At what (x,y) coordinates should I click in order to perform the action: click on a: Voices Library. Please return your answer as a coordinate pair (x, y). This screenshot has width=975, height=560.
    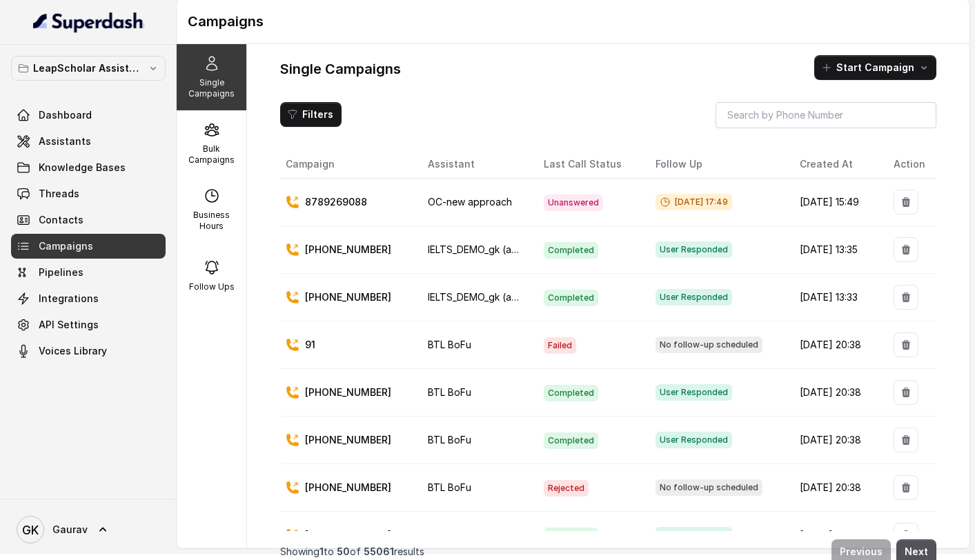
    Looking at the image, I should click on (89, 351).